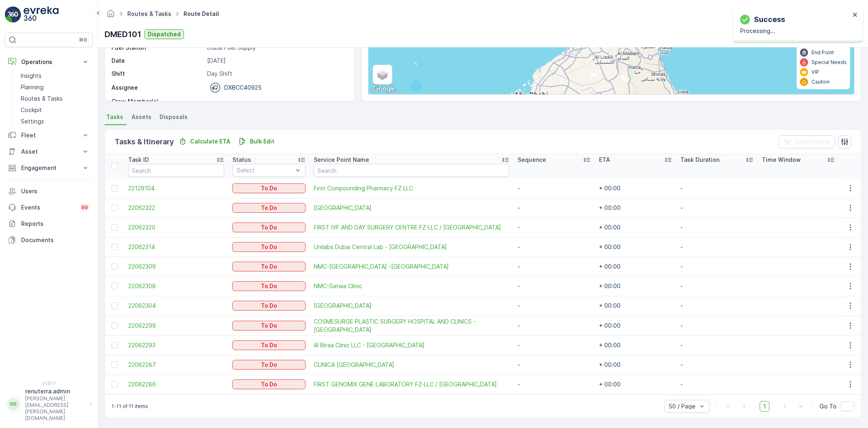 This screenshot has width=868, height=428. What do you see at coordinates (176, 228) in the screenshot?
I see `span: 22062320` at bounding box center [176, 228].